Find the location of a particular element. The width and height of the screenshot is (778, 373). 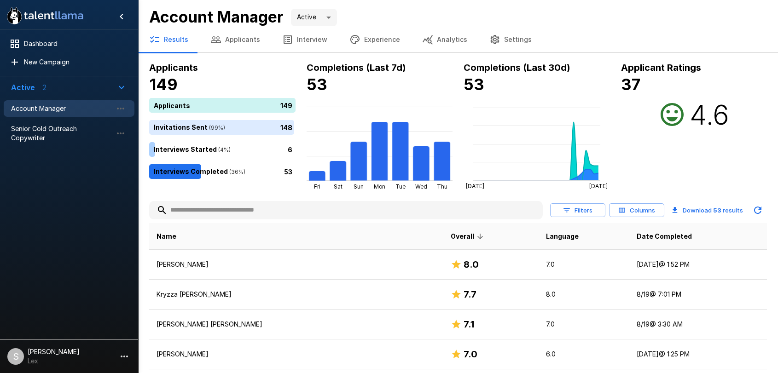

p: 6.0 is located at coordinates (584, 354).